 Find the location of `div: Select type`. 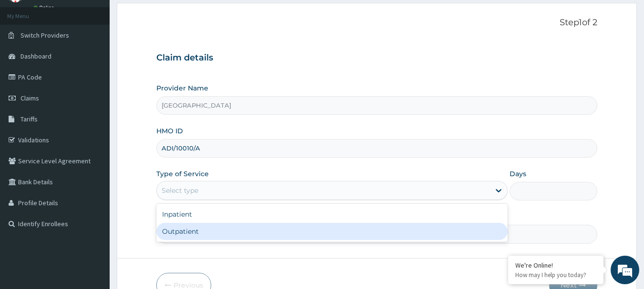

div: Select type is located at coordinates (180, 191).